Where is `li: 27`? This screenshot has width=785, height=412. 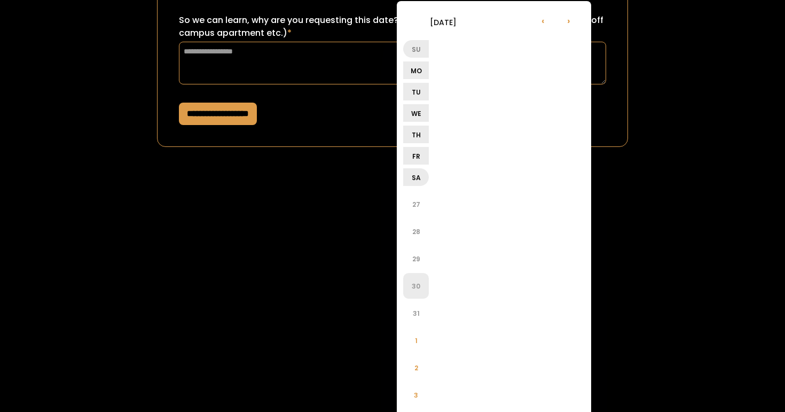 li: 27 is located at coordinates (416, 204).